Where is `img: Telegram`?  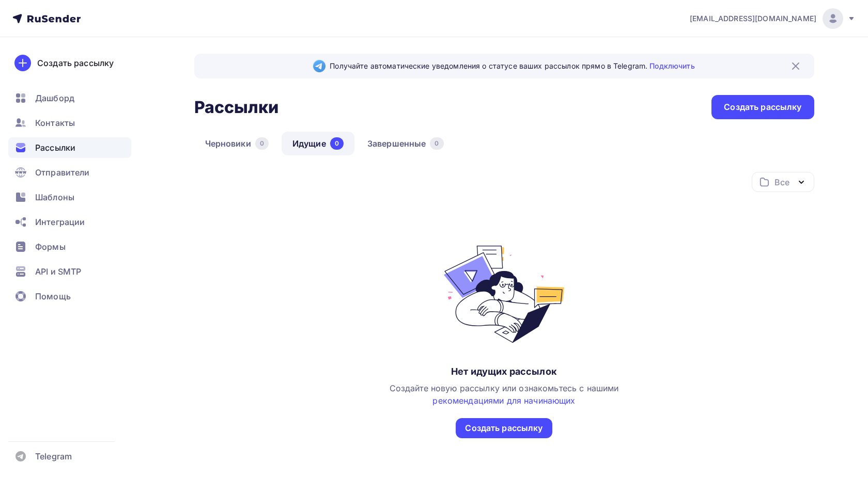 img: Telegram is located at coordinates (319, 66).